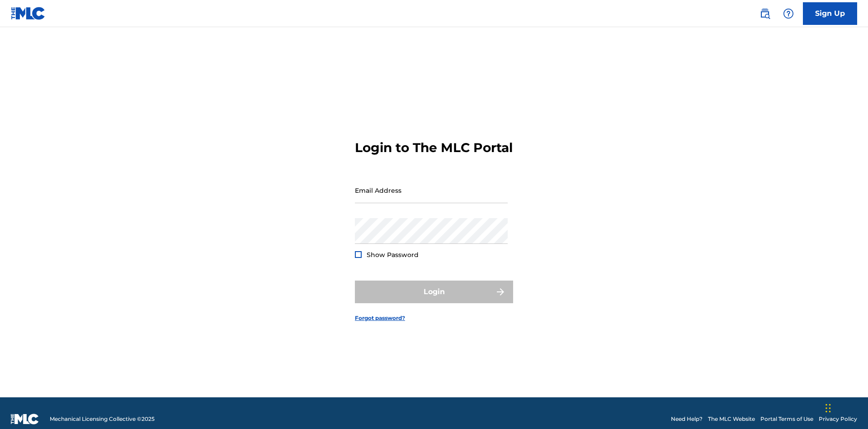 Image resolution: width=868 pixels, height=429 pixels. Describe the element at coordinates (25, 419) in the screenshot. I see `img: logo` at that location.